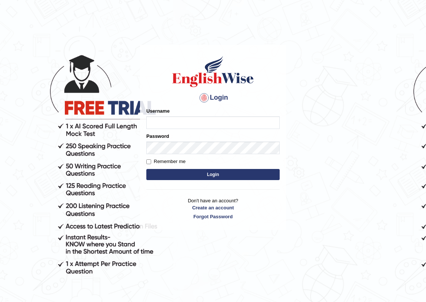 This screenshot has width=426, height=302. Describe the element at coordinates (157, 136) in the screenshot. I see `label: Password` at that location.